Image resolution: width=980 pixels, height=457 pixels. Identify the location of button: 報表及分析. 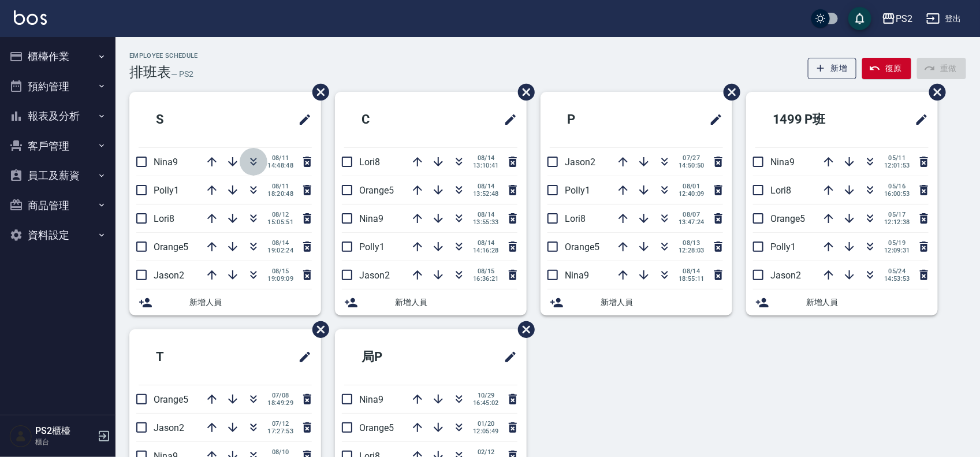
(57, 116).